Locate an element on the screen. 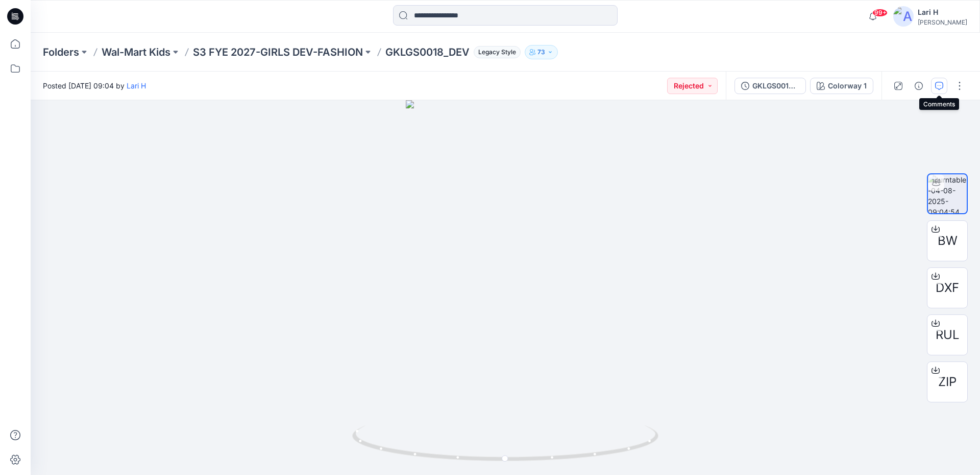  span: 99+ is located at coordinates (880, 12).